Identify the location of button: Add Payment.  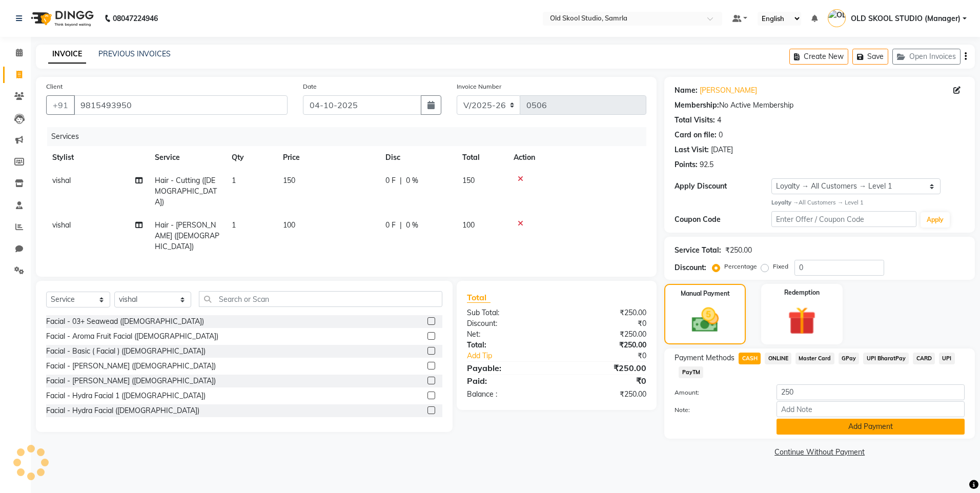
(871, 426).